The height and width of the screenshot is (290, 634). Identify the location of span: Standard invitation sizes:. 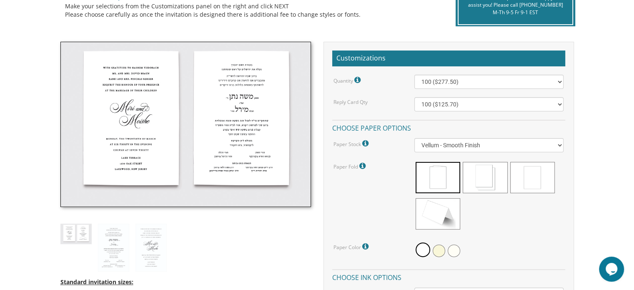
(97, 282).